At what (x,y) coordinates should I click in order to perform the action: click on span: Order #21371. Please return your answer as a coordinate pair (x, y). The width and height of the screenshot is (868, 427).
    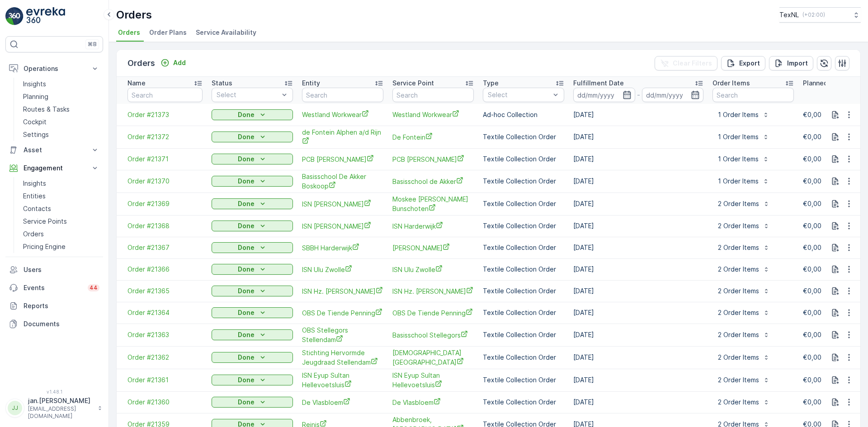
    Looking at the image, I should click on (165, 159).